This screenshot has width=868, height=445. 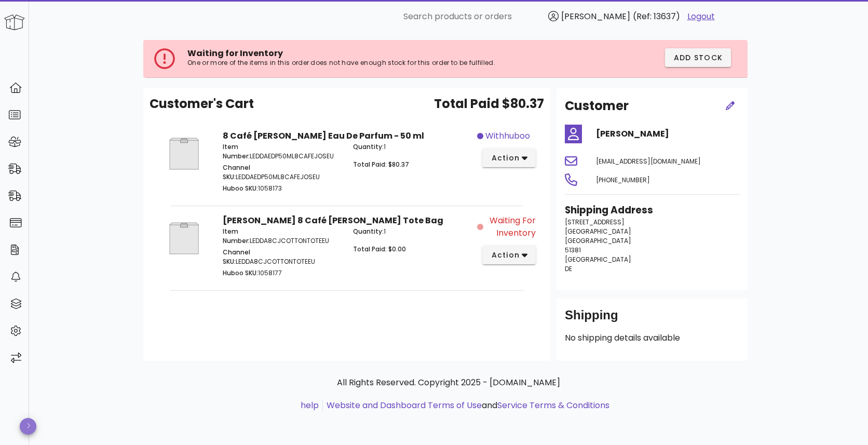 What do you see at coordinates (652, 319) in the screenshot?
I see `div: Shipping` at bounding box center [652, 319].